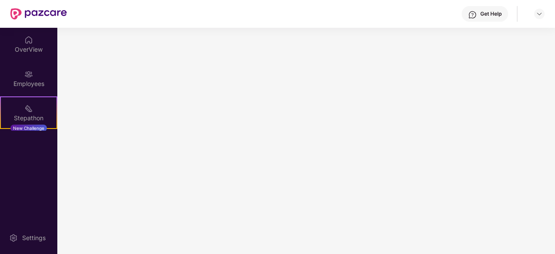  I want to click on img: svg+xml;base64,PHN2ZyBpZD0iSGVscC0zMngzMiIgeG1sbnM9Imh0dHA6Ly93d3cudzMub3JnLzIwMDAvc3ZnIiB3aWR0aD..., so click(472, 15).